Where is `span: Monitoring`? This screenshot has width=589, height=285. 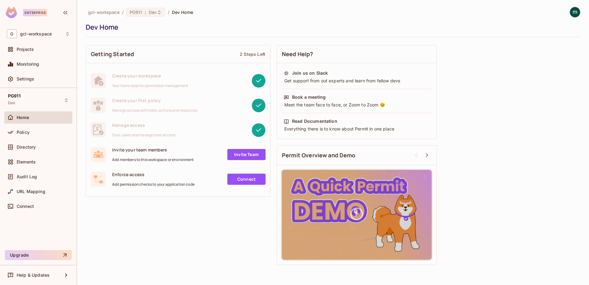
span: Monitoring is located at coordinates (28, 64).